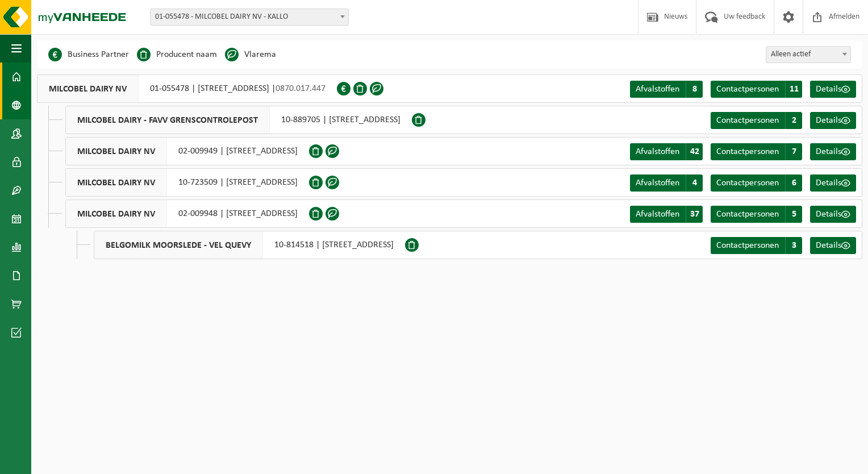 The width and height of the screenshot is (868, 474). What do you see at coordinates (177, 54) in the screenshot?
I see `li: Producent naam` at bounding box center [177, 54].